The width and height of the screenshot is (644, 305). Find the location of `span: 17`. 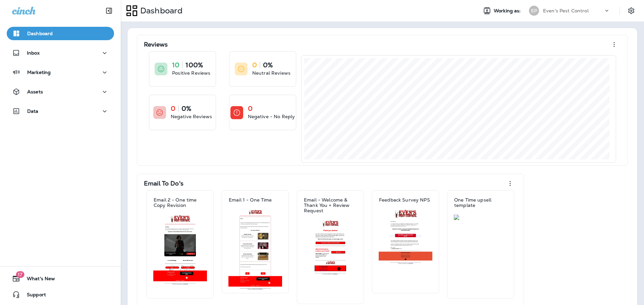

span: 17 is located at coordinates (20, 274).